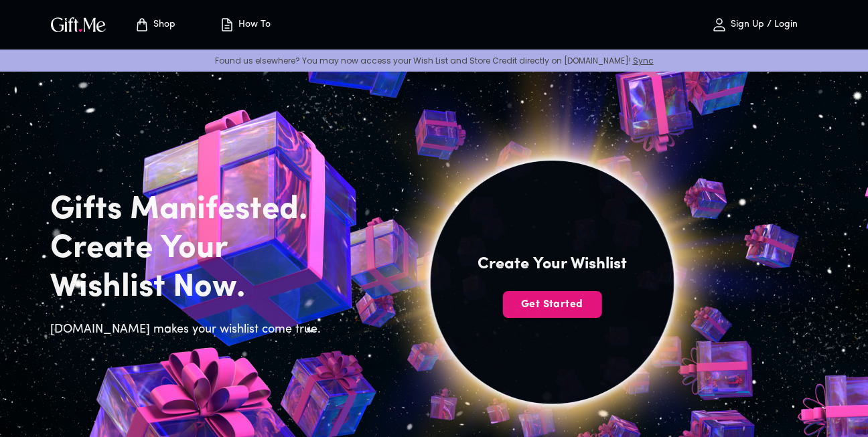 The height and width of the screenshot is (437, 868). I want to click on button: Sign Up / Login, so click(754, 25).